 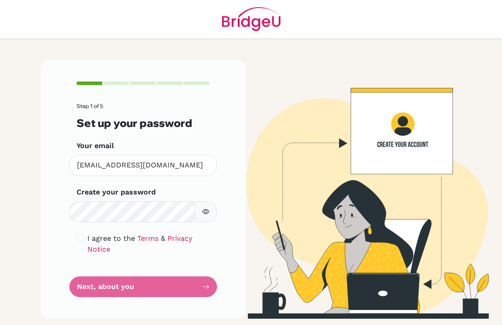 I want to click on a: Terms, so click(x=148, y=238).